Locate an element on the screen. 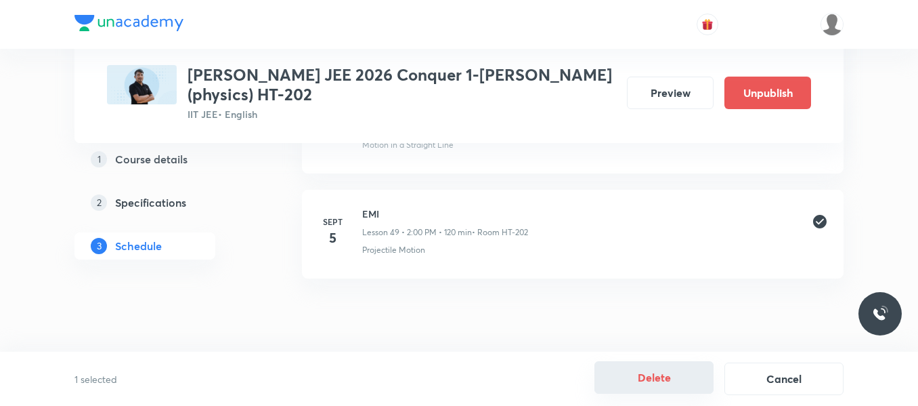 Image resolution: width=918 pixels, height=406 pixels. button: Unpublish is located at coordinates (768, 93).